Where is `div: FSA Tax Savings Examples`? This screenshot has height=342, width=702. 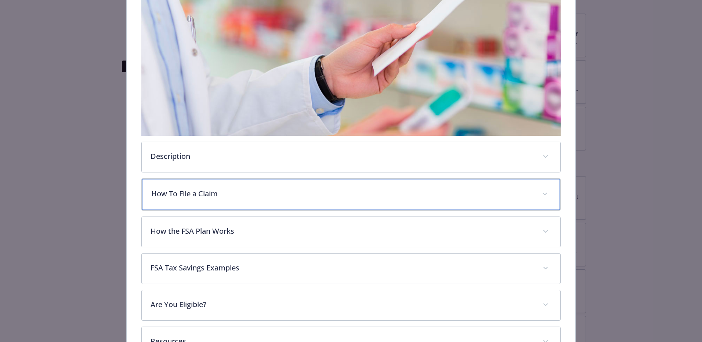 div: FSA Tax Savings Examples is located at coordinates (351, 269).